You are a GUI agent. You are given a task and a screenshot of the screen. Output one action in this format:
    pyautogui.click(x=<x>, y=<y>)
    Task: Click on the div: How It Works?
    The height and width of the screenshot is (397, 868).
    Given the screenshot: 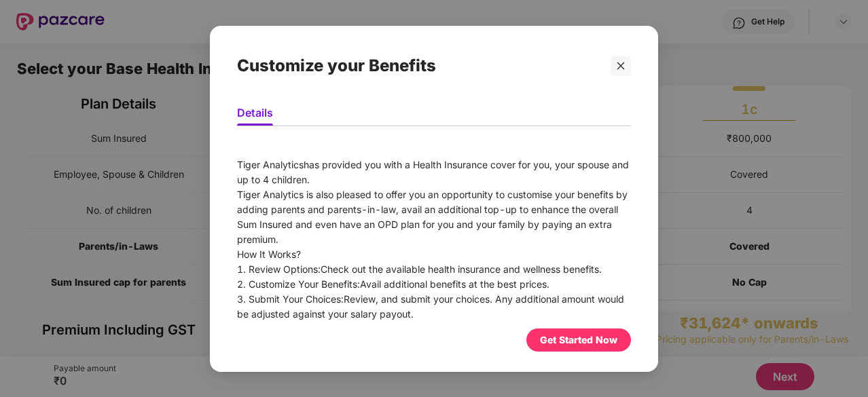 What is the action you would take?
    pyautogui.click(x=434, y=254)
    